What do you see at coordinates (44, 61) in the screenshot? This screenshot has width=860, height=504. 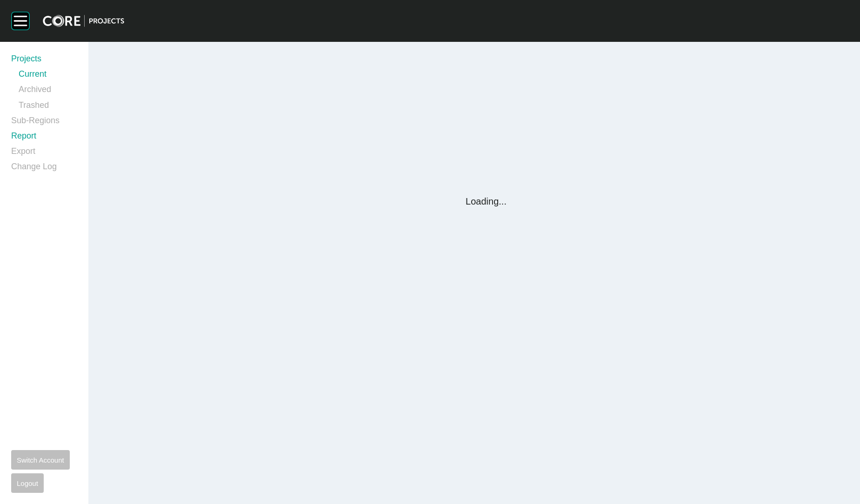 I see `a: Projects` at bounding box center [44, 61].